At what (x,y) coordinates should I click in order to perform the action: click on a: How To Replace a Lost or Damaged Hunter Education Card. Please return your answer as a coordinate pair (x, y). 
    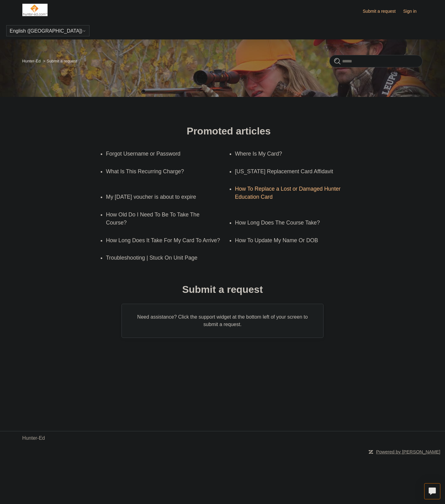
    Looking at the image, I should click on (296, 193).